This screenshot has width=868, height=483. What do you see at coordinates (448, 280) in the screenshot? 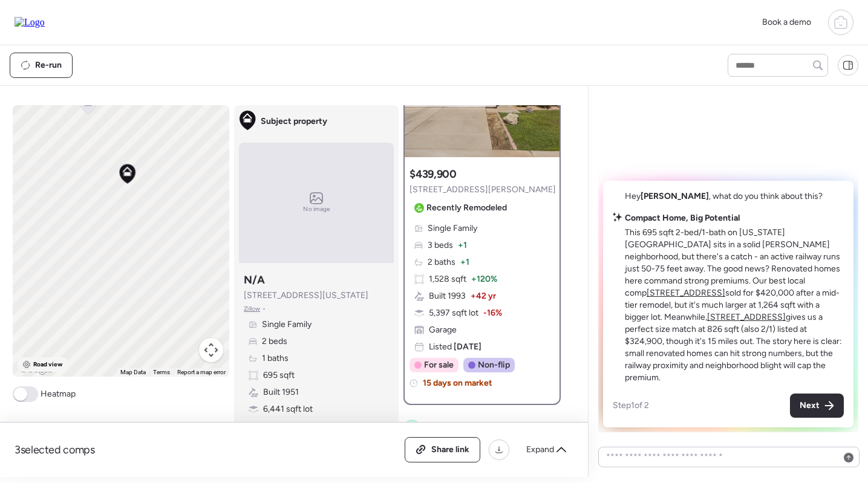
I see `span: 1,528 sqft` at bounding box center [448, 280].